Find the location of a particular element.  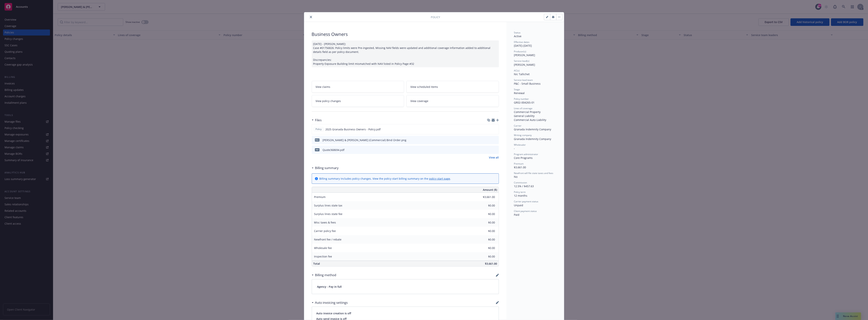

span: Carrier policy fee is located at coordinates (325, 231).